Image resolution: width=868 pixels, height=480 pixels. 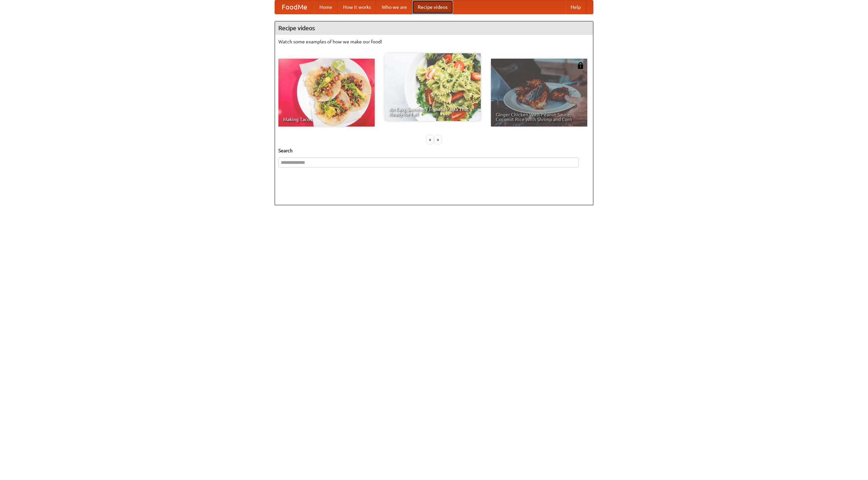 I want to click on a: An Easy, Summery Tomato Pasta That's Ready for Fall, so click(x=433, y=87).